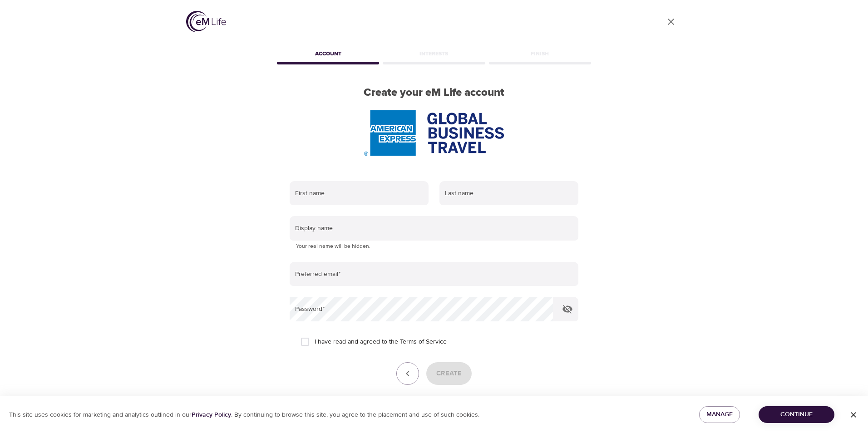 This screenshot has width=868, height=433. Describe the element at coordinates (211, 415) in the screenshot. I see `a: Privacy Policy` at that location.